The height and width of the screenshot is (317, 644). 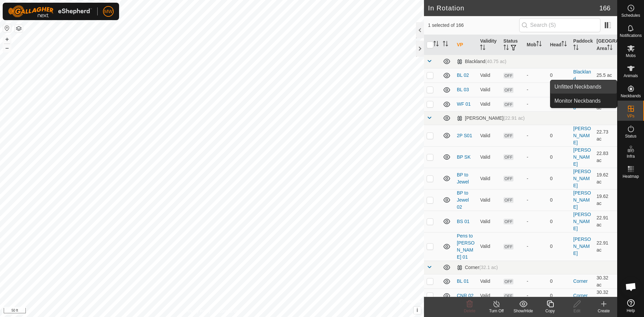 I want to click on span: Neckbands, so click(x=630, y=95).